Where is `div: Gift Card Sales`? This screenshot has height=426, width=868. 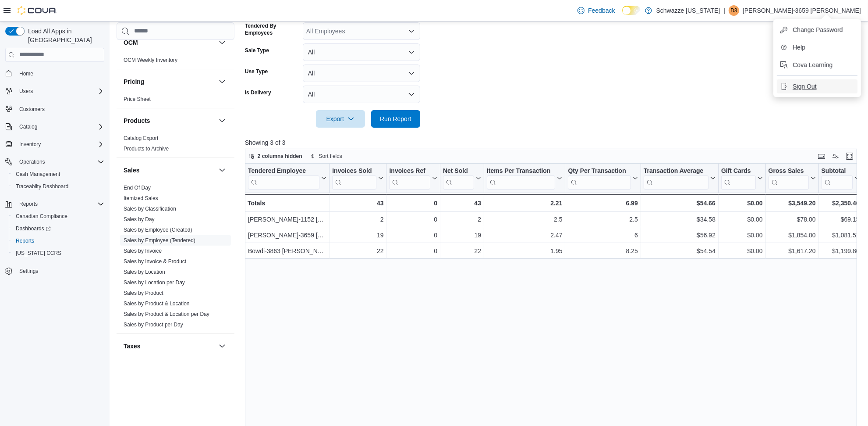
div: Gift Card Sales is located at coordinates (739, 178).